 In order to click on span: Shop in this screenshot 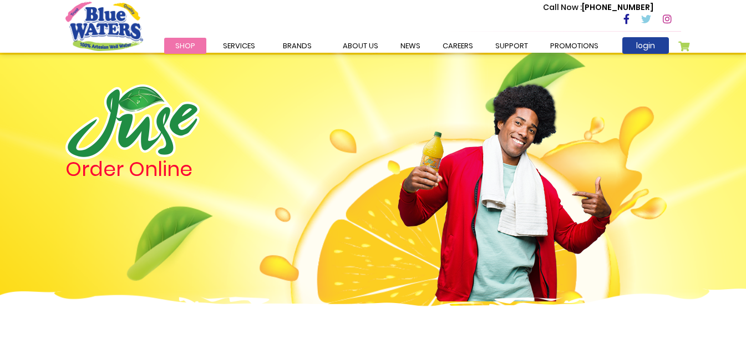, I will do `click(185, 45)`.